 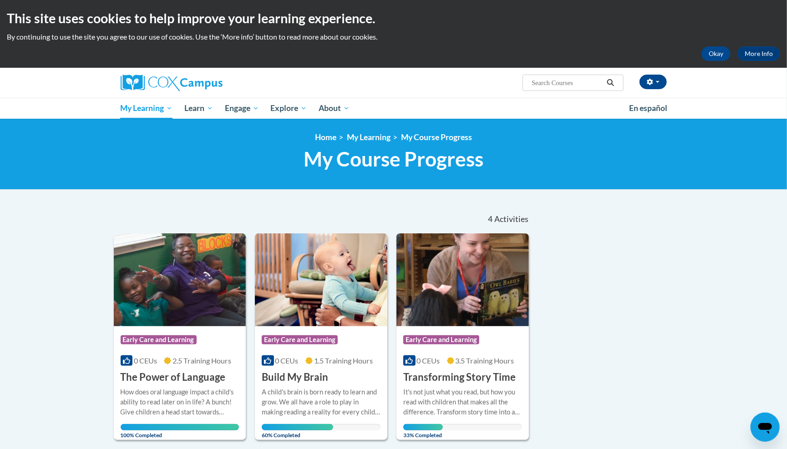 What do you see at coordinates (653, 82) in the screenshot?
I see `button: Account Settings` at bounding box center [653, 82].